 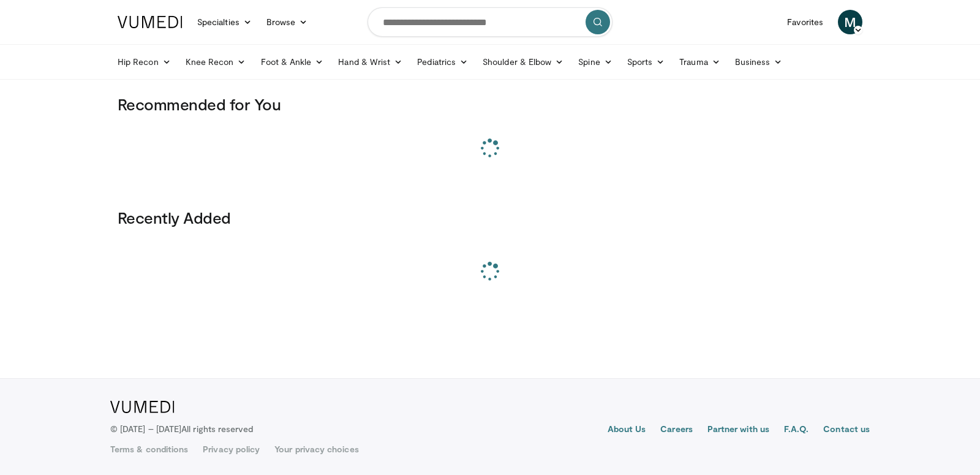 I want to click on a: Favorites, so click(x=805, y=22).